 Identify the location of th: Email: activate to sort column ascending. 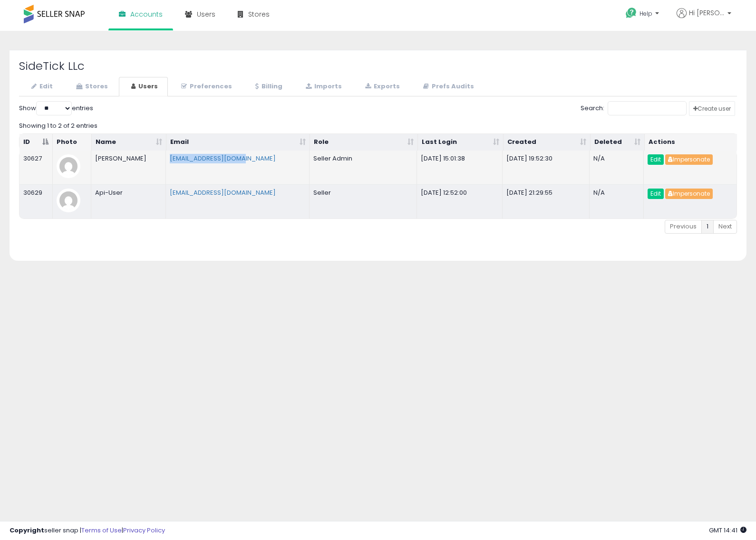
(238, 142).